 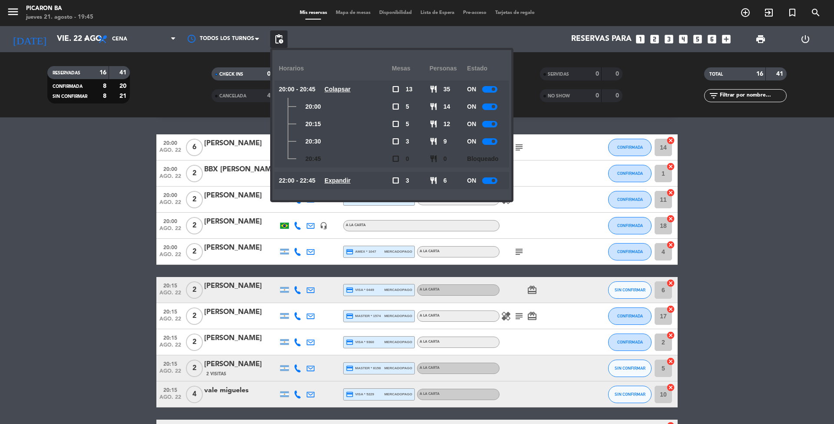 What do you see at coordinates (641, 39) in the screenshot?
I see `i: looks_one` at bounding box center [641, 39].